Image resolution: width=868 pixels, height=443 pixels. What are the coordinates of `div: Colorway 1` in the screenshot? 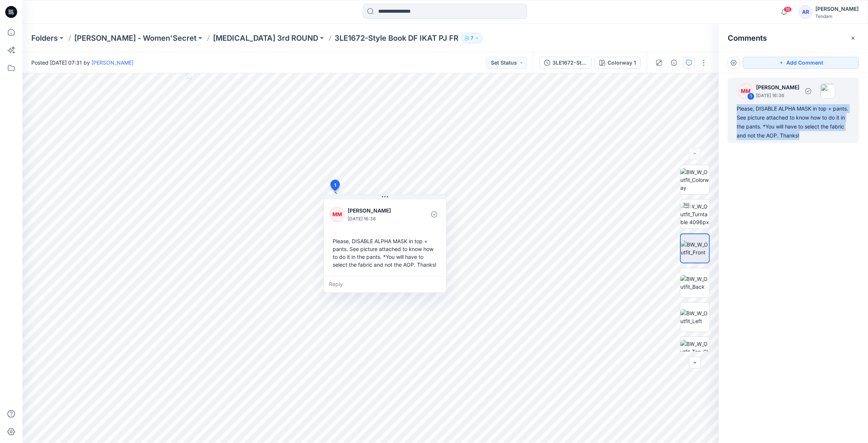 It's located at (622, 63).